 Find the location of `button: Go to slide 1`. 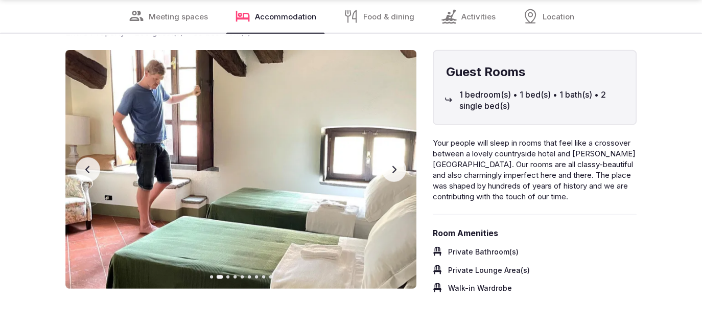

button: Go to slide 1 is located at coordinates (211, 277).